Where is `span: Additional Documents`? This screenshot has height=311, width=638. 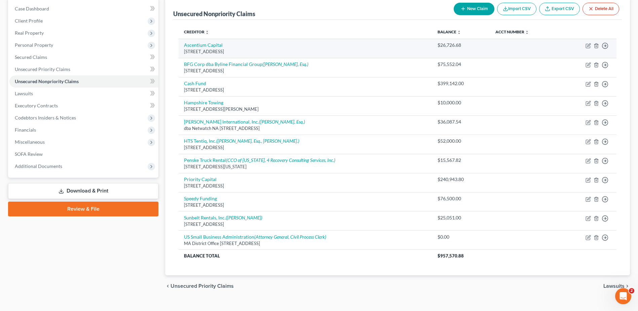 span: Additional Documents is located at coordinates (38, 166).